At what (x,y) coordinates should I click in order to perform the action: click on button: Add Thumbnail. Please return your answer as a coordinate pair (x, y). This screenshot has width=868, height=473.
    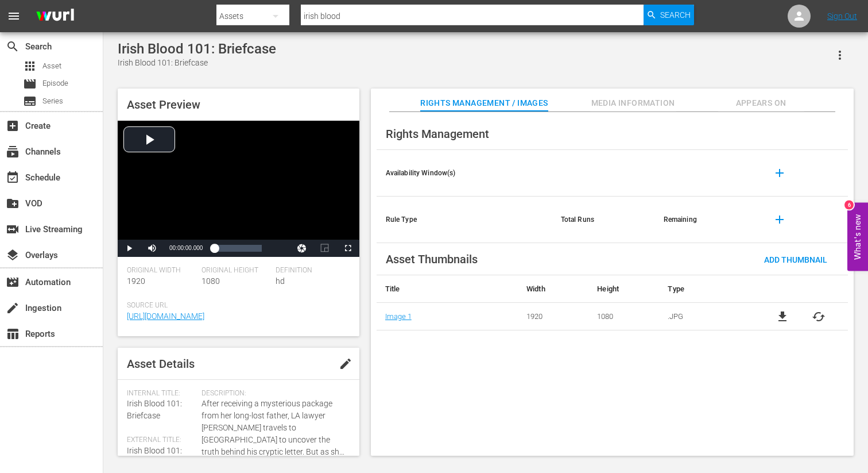
    Looking at the image, I should click on (796, 259).